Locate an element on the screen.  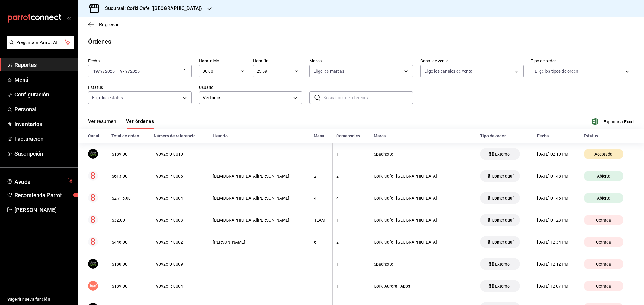
div: $180.00 is located at coordinates (129, 265).